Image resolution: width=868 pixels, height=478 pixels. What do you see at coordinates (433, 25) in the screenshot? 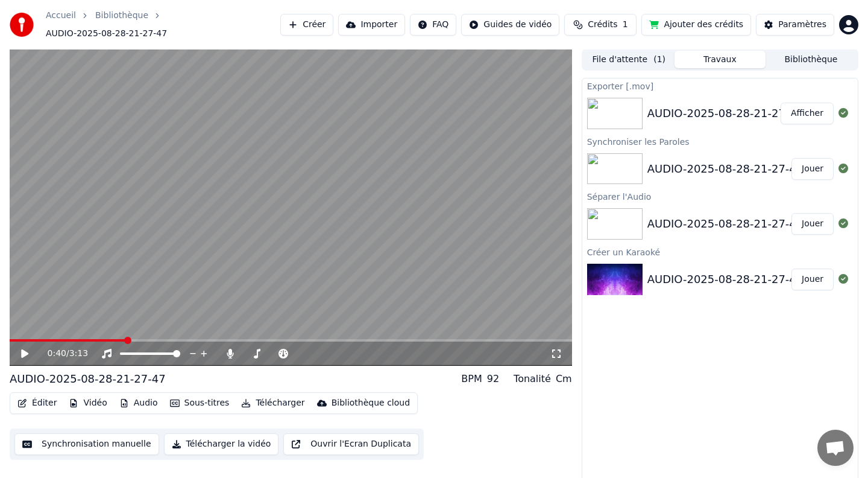
I see `button: FAQ` at bounding box center [433, 25].